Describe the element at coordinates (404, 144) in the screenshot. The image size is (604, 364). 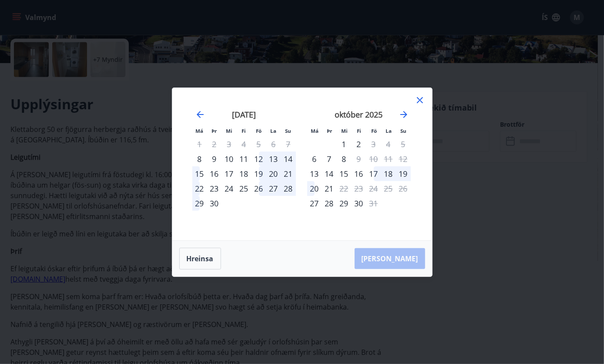
I see `td: Not available. sunnudagur, 5. október 2025` at that location.